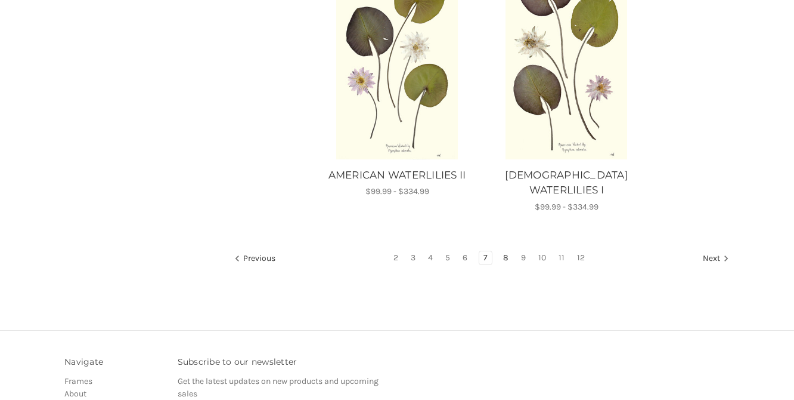 Image resolution: width=794 pixels, height=400 pixels. What do you see at coordinates (581, 258) in the screenshot?
I see `a: Page 12 of 11` at bounding box center [581, 258].